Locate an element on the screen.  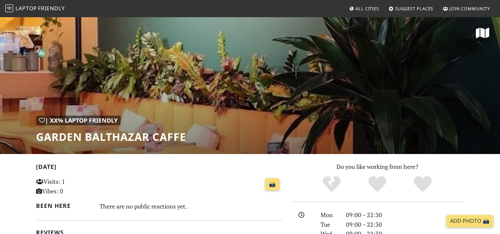
a: LaptopFriendly LaptopFriendly is located at coordinates (35, 9).